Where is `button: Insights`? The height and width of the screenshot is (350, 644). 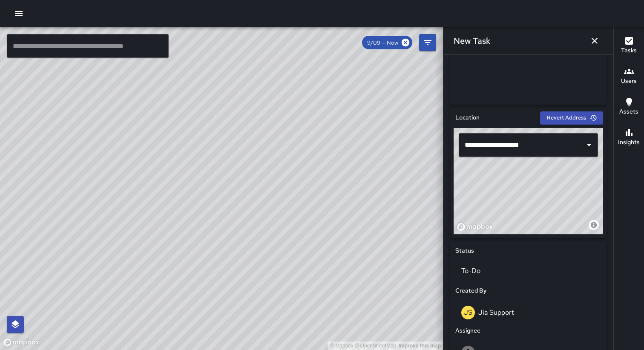
button: Insights is located at coordinates (629, 138).